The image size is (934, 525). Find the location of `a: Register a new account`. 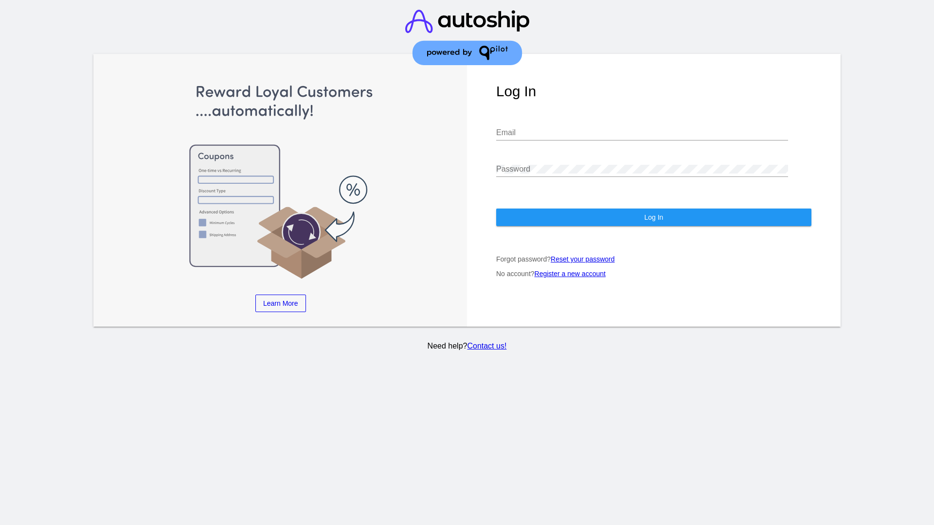

a: Register a new account is located at coordinates (570, 274).